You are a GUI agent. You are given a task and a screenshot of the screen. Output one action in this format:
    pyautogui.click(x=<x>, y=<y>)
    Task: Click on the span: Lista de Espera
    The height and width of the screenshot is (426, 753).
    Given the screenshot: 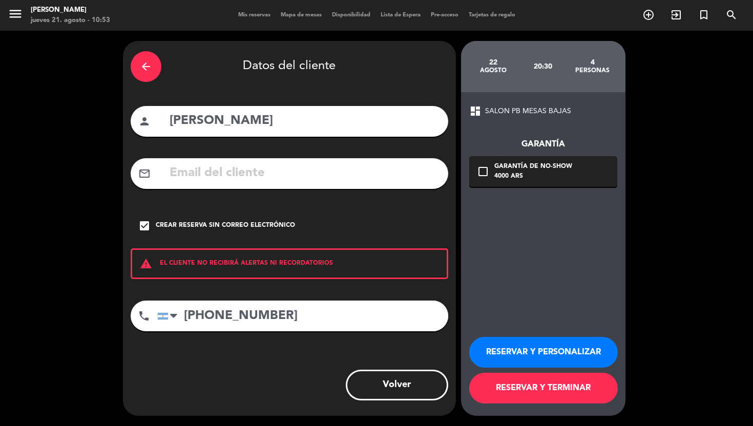 What is the action you would take?
    pyautogui.click(x=401, y=15)
    